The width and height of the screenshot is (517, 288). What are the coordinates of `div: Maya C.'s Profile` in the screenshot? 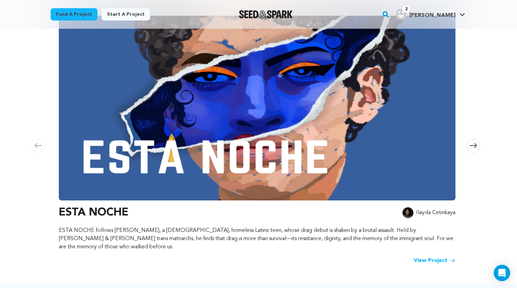 It's located at (425, 14).